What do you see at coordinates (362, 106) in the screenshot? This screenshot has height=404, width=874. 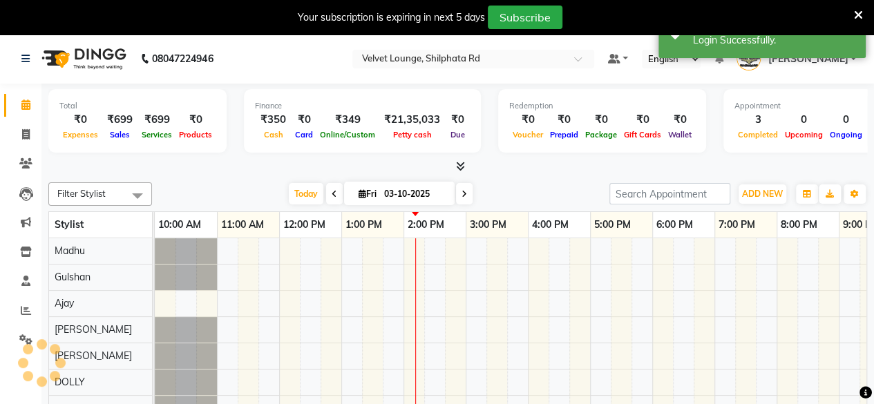 I see `div: Finance` at bounding box center [362, 106].